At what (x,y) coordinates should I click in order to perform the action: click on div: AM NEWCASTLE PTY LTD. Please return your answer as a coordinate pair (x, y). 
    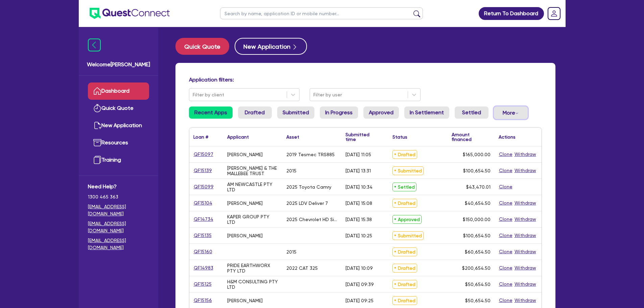
    Looking at the image, I should click on (253, 187).